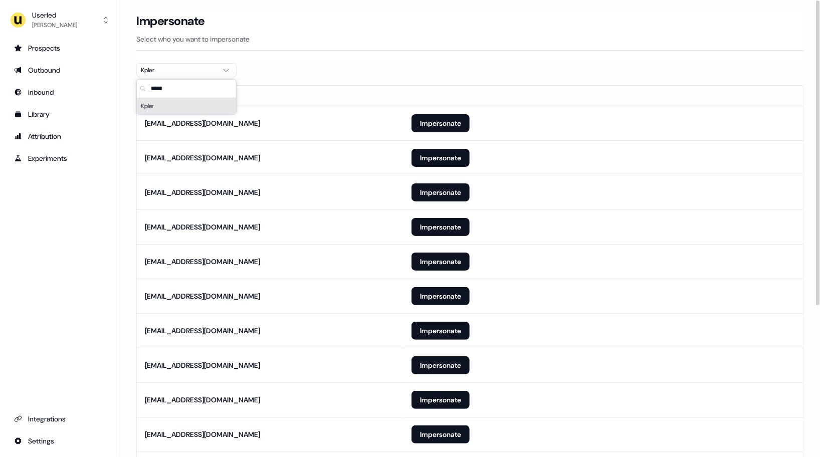 This screenshot has height=457, width=820. What do you see at coordinates (60, 114) in the screenshot?
I see `div: Library` at bounding box center [60, 114].